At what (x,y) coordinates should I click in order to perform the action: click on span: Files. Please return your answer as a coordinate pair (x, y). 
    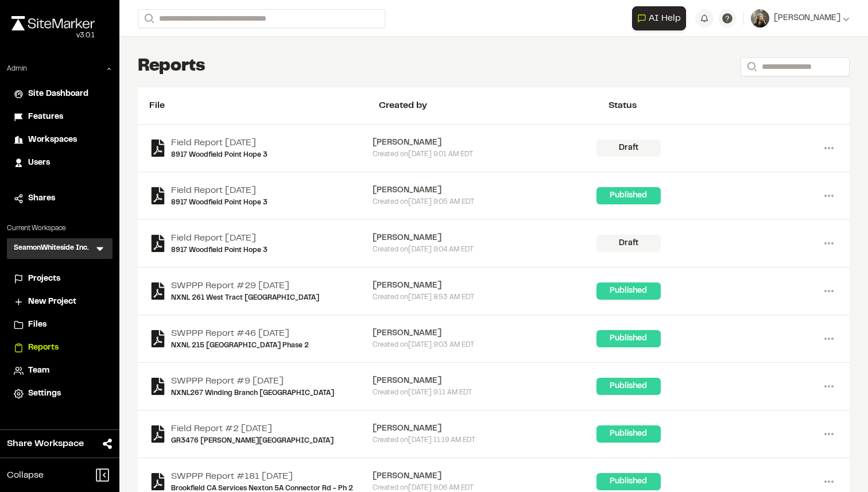
    Looking at the image, I should click on (38, 325).